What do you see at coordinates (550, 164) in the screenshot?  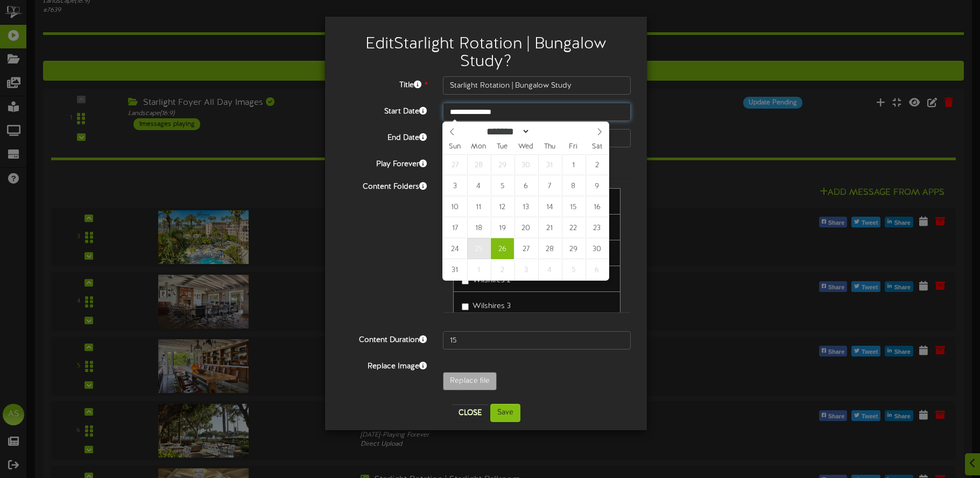 I see `span: July 31, 2025` at bounding box center [550, 164].